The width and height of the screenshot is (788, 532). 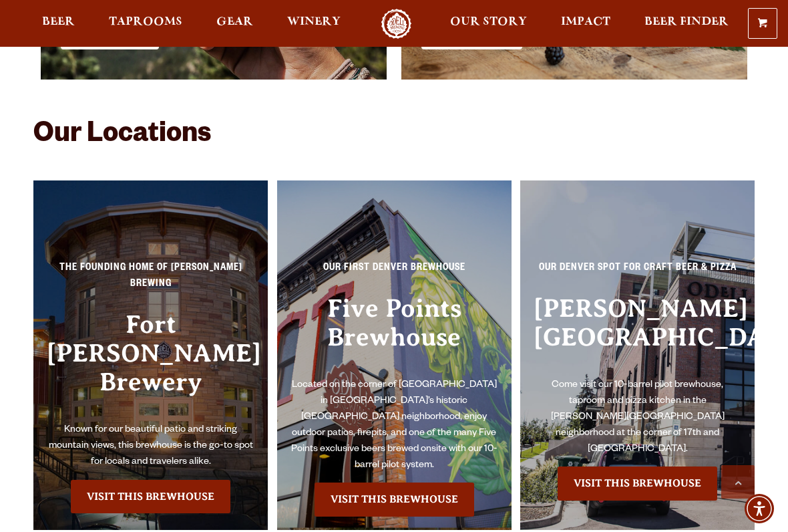 What do you see at coordinates (314, 24) in the screenshot?
I see `a: Winery` at bounding box center [314, 24].